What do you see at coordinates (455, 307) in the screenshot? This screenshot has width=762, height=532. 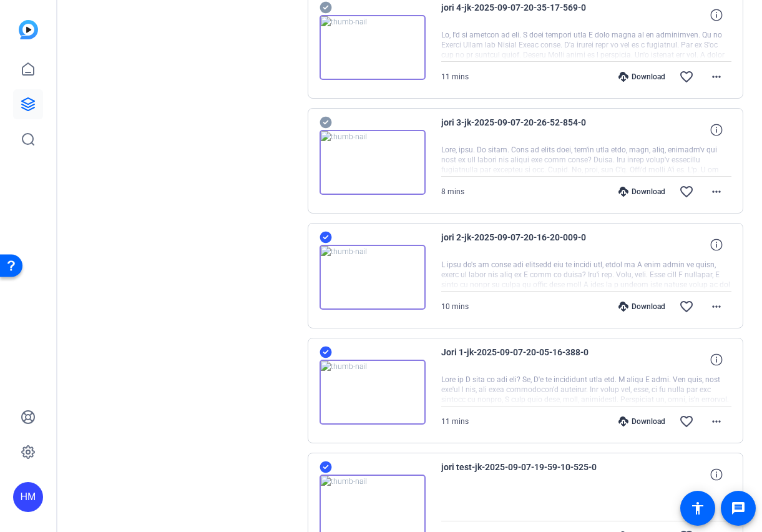 I see `span: 10 mins` at bounding box center [455, 307].